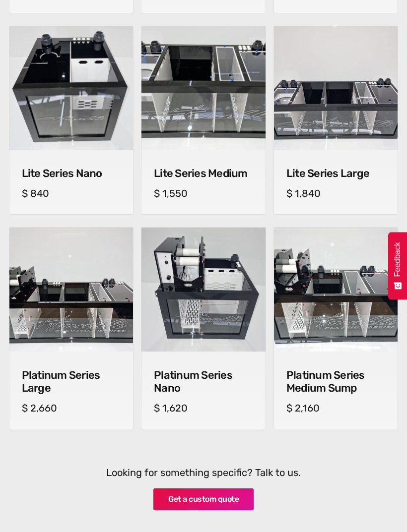 The width and height of the screenshot is (407, 532). I want to click on img: Platinum Series Medium Sump, so click(336, 290).